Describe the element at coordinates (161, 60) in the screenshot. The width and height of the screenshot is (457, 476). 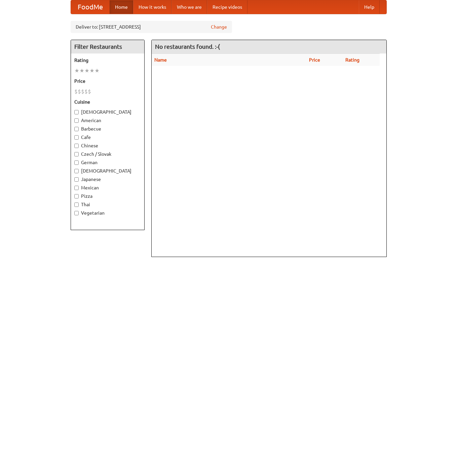
I see `a: Name` at that location.